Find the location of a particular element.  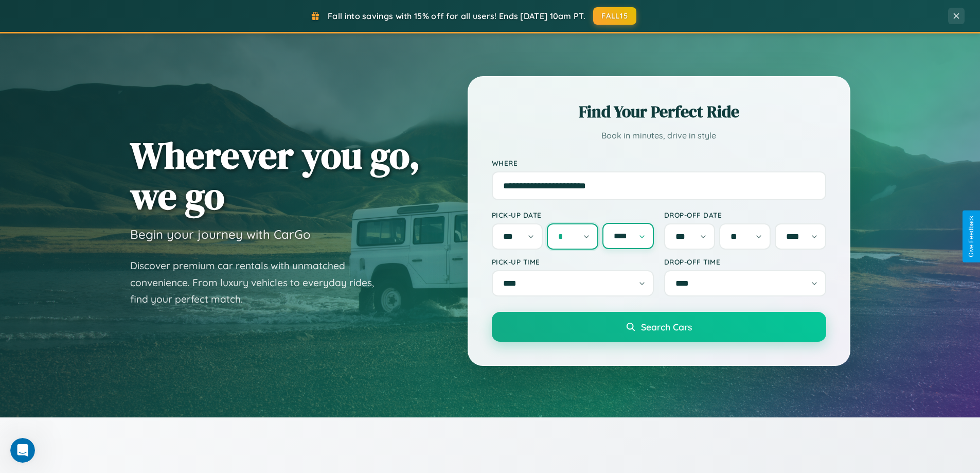

button: FALL15 is located at coordinates (615, 16).